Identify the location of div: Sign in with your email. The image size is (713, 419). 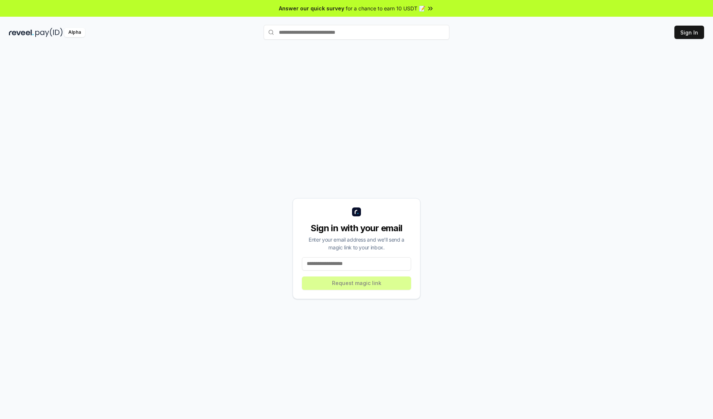
(357, 228).